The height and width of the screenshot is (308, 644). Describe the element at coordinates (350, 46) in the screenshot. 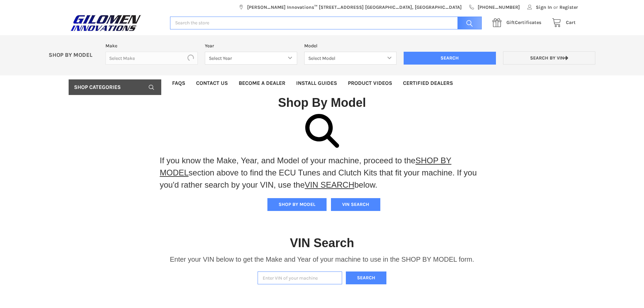

I see `label: Model` at that location.